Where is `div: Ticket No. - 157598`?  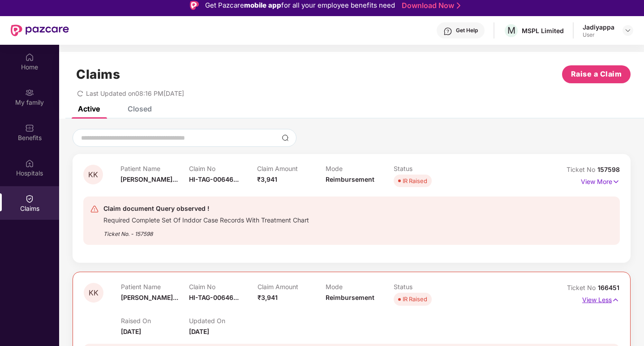 div: Ticket No. - 157598 is located at coordinates (206, 231).